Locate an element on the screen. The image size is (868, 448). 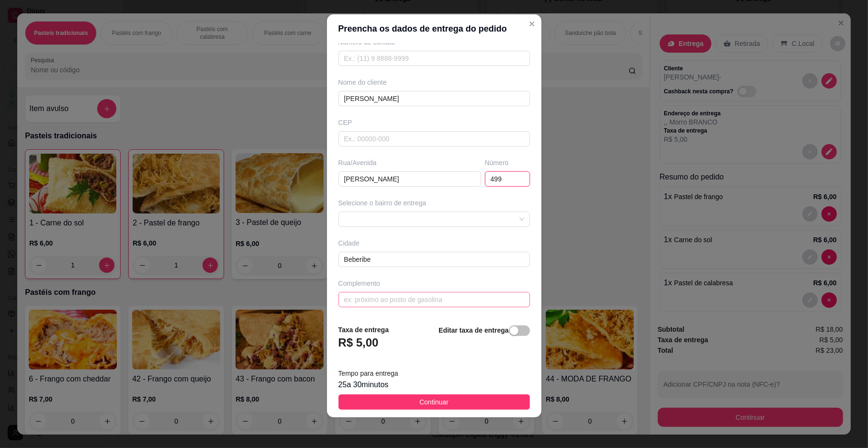
span: Continuar is located at coordinates (434, 402).